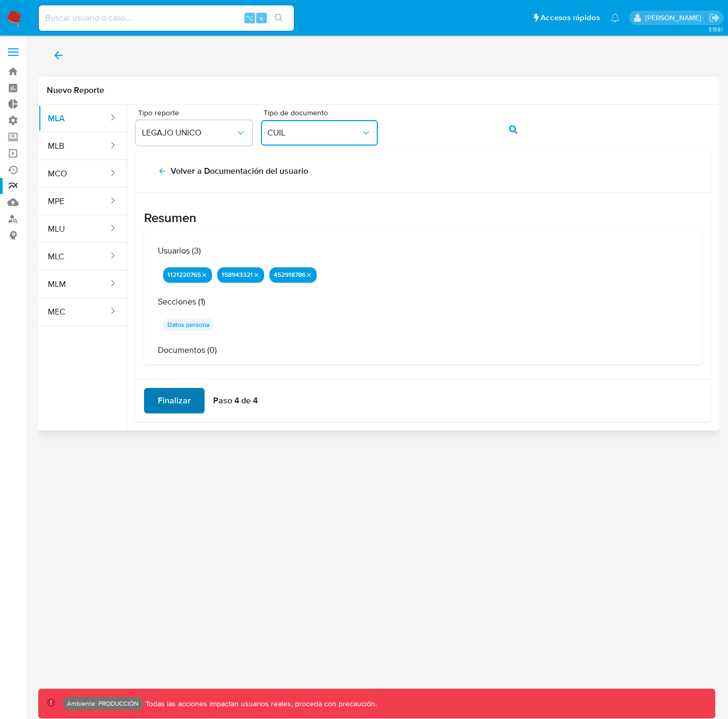 The height and width of the screenshot is (719, 728). What do you see at coordinates (675, 17) in the screenshot?
I see `p: yamil.zavala@mercadolibre.com` at bounding box center [675, 17].